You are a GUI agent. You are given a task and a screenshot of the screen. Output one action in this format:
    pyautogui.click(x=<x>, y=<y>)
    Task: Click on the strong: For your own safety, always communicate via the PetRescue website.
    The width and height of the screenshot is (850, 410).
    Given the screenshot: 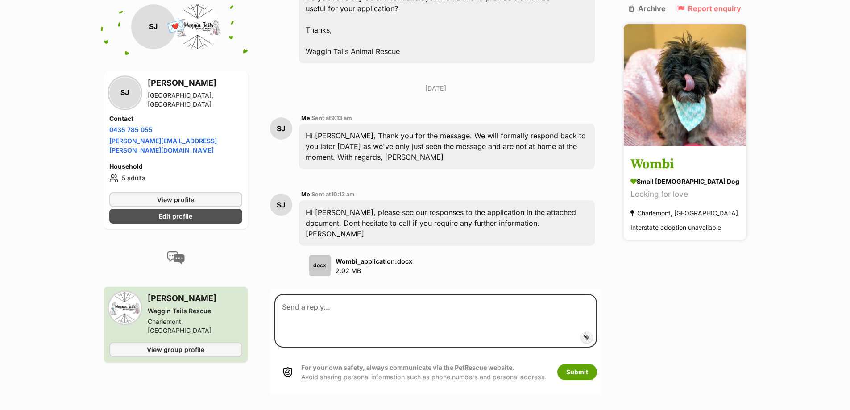 What is the action you would take?
    pyautogui.click(x=408, y=367)
    